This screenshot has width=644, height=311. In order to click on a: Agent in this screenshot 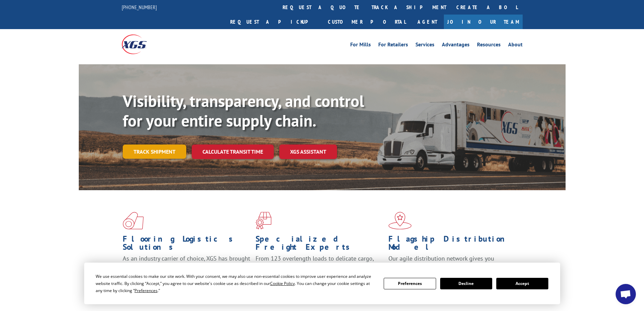, I will do `click(427, 22)`.